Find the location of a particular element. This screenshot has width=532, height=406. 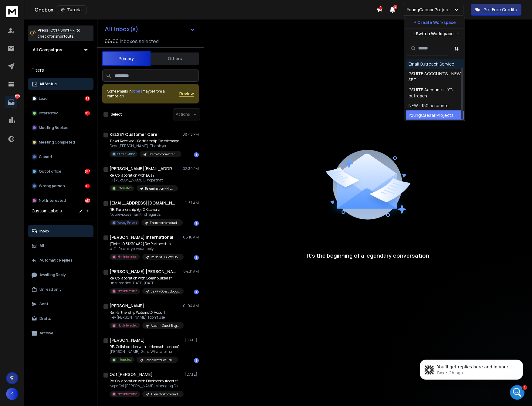

p: + Create Workspace is located at coordinates (435, 23).